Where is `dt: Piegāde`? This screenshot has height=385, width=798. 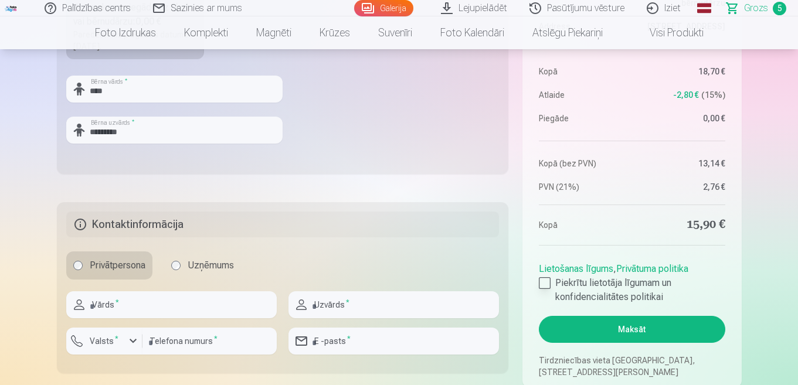 dt: Piegāde is located at coordinates (582, 118).